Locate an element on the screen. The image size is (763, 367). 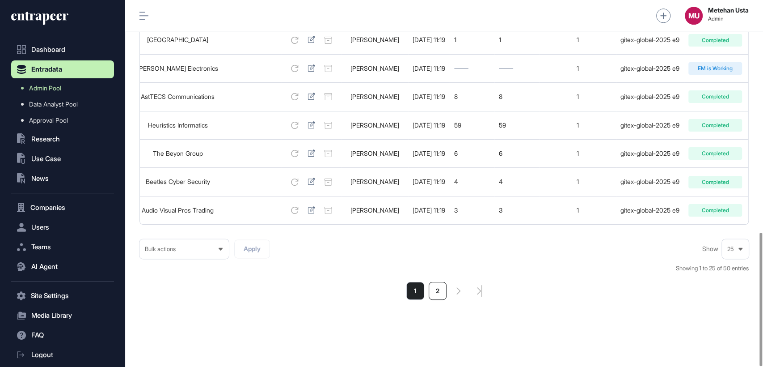
button: News is located at coordinates (63, 178).